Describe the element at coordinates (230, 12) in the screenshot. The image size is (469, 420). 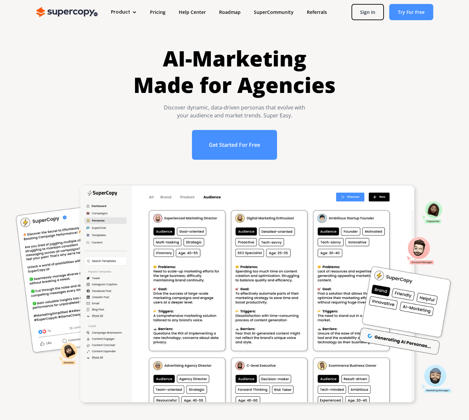
I see `a: Roadmap` at that location.